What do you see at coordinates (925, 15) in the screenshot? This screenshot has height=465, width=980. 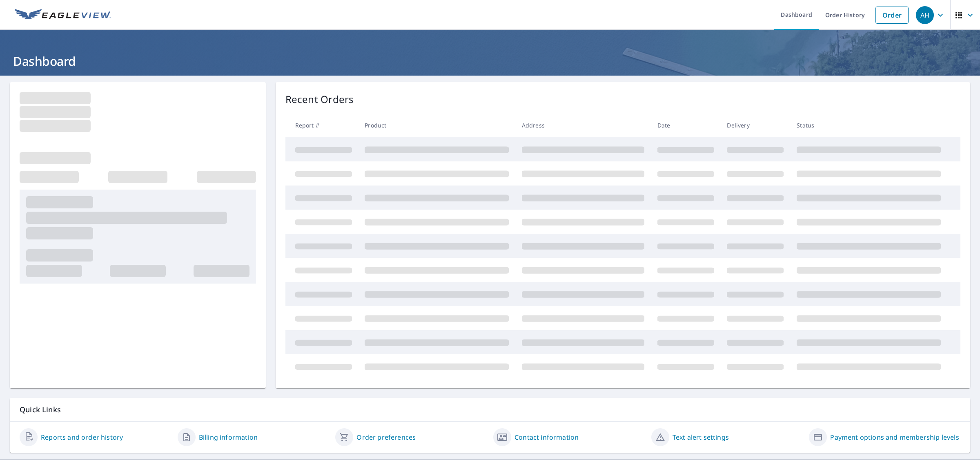 I see `div: AH` at bounding box center [925, 15].